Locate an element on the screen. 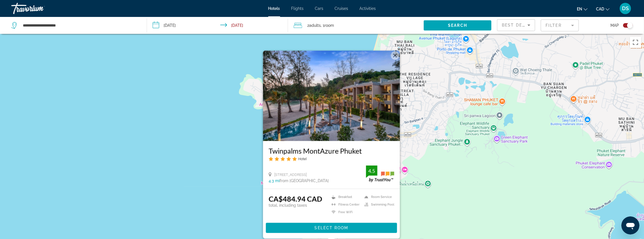 The image size is (644, 239). p: total, including taxes is located at coordinates (295, 206).